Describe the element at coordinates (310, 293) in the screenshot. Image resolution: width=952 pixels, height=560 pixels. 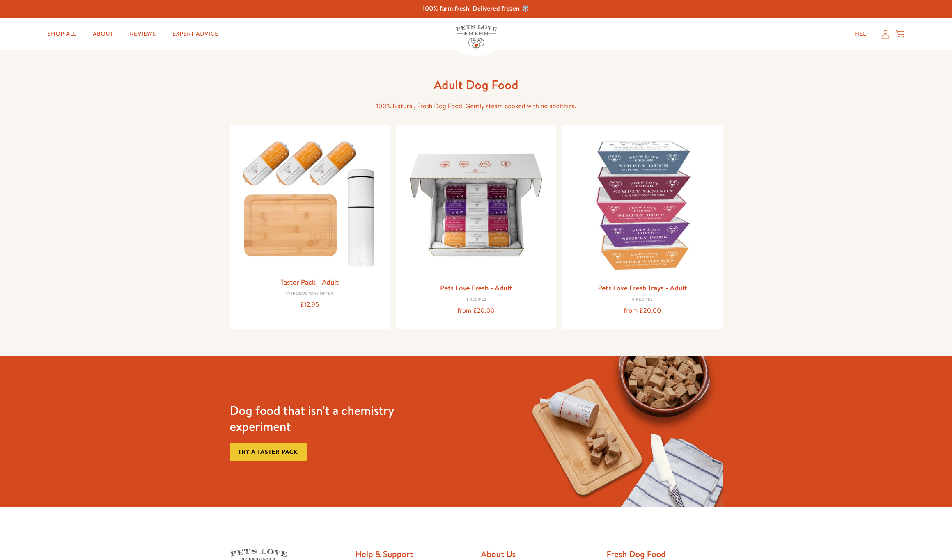
I see `div: Introductory Offer` at that location.